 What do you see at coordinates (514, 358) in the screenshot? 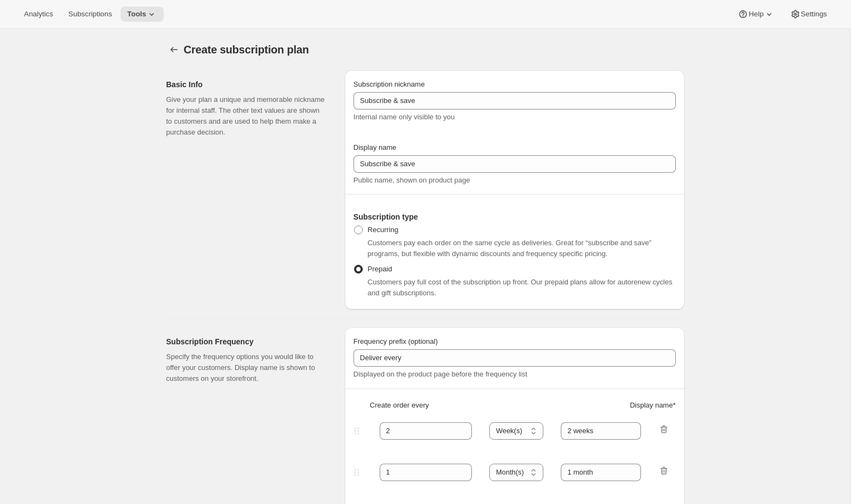
I see `input: Deliver every` at bounding box center [514, 358].